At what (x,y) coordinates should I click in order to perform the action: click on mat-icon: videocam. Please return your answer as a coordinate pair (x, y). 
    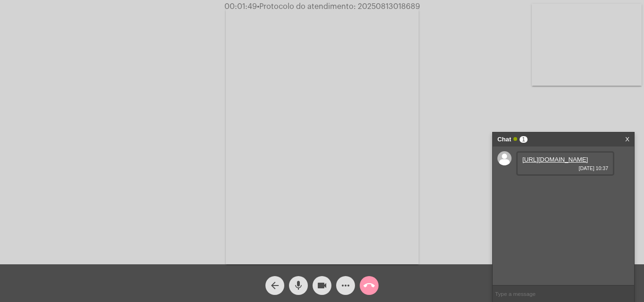
    Looking at the image, I should click on (322, 286).